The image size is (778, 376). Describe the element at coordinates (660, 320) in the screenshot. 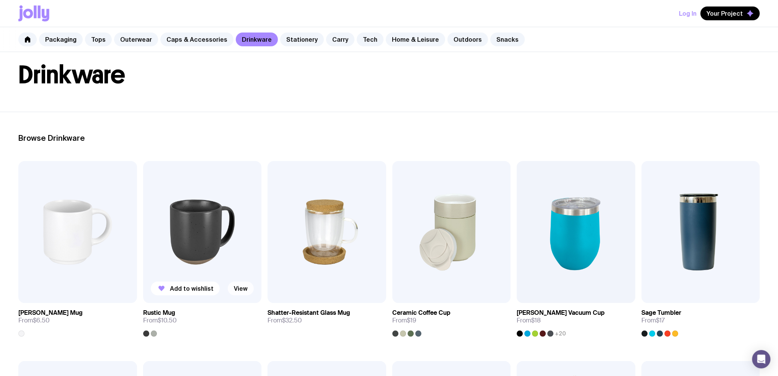

I see `span: $17` at that location.